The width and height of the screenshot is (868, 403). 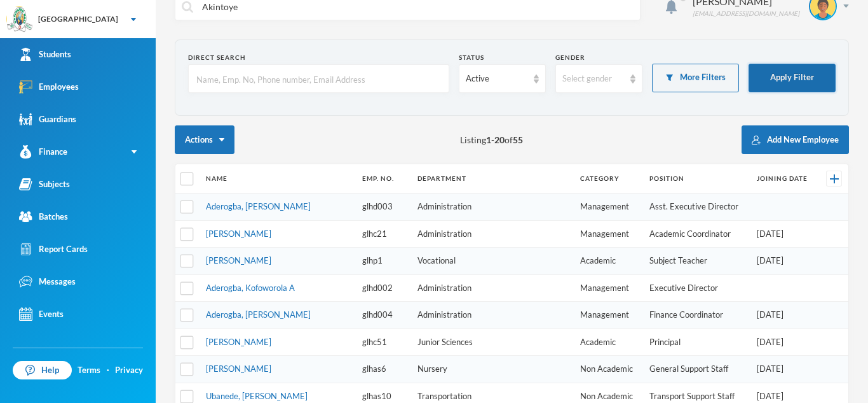 What do you see at coordinates (277, 179) in the screenshot?
I see `th: Name` at bounding box center [277, 179].